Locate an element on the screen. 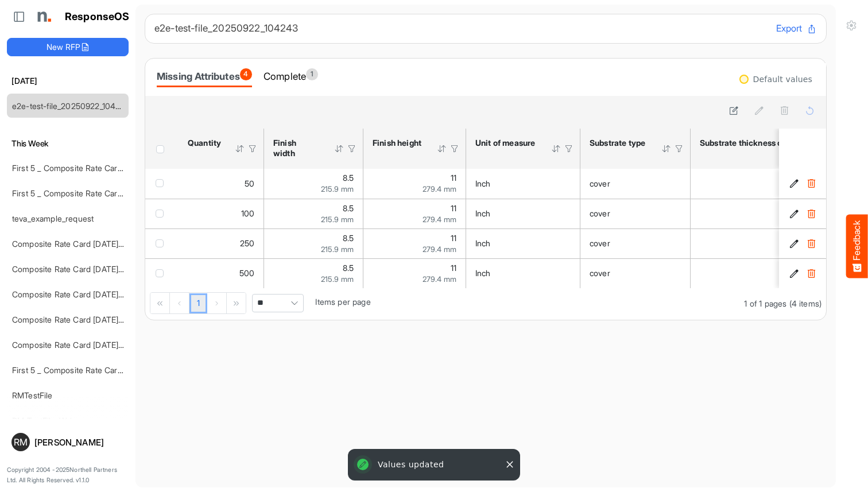  td: 500 is template cell Column Header httpsnorthellcomontologiesmapping-rulesorderhasquantity is located at coordinates (221, 273).